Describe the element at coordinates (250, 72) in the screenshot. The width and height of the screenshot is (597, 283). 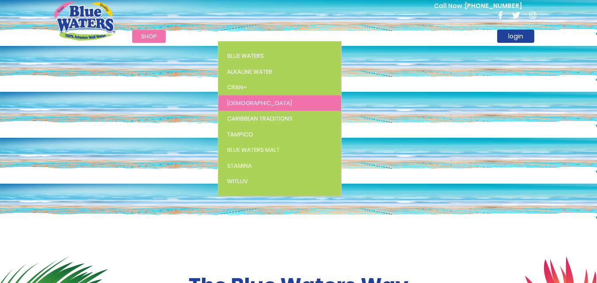
I see `span: Alkaline Water` at that location.